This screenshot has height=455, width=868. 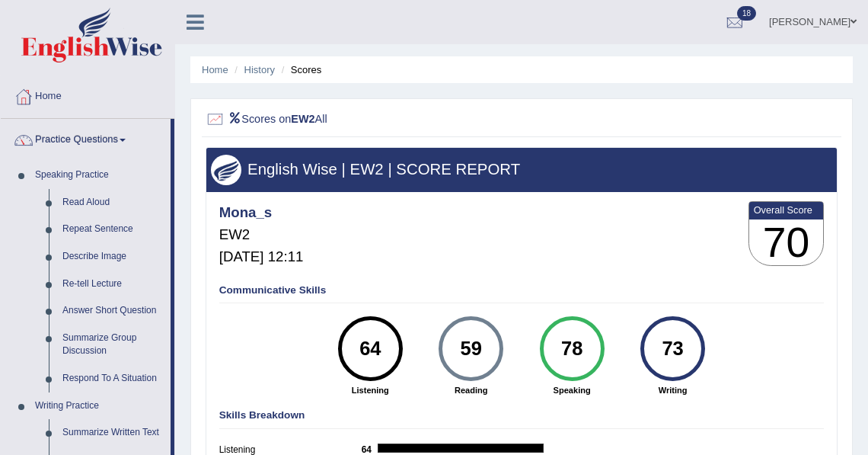 I want to click on strong: Reading, so click(x=470, y=390).